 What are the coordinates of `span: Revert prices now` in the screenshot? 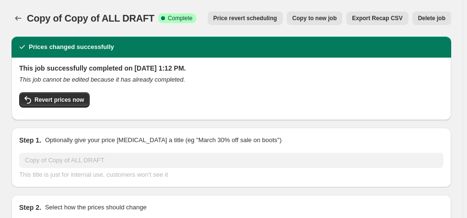 It's located at (59, 100).